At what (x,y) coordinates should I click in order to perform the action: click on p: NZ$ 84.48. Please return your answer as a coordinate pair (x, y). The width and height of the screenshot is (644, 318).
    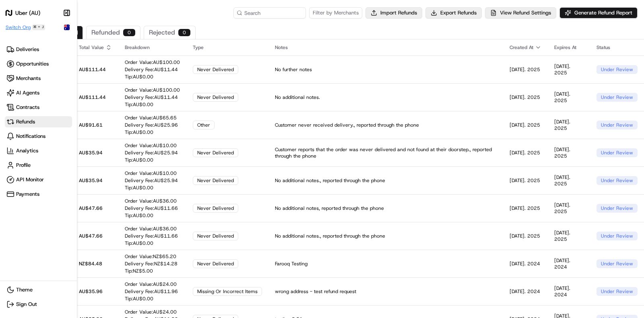
    Looking at the image, I should click on (95, 264).